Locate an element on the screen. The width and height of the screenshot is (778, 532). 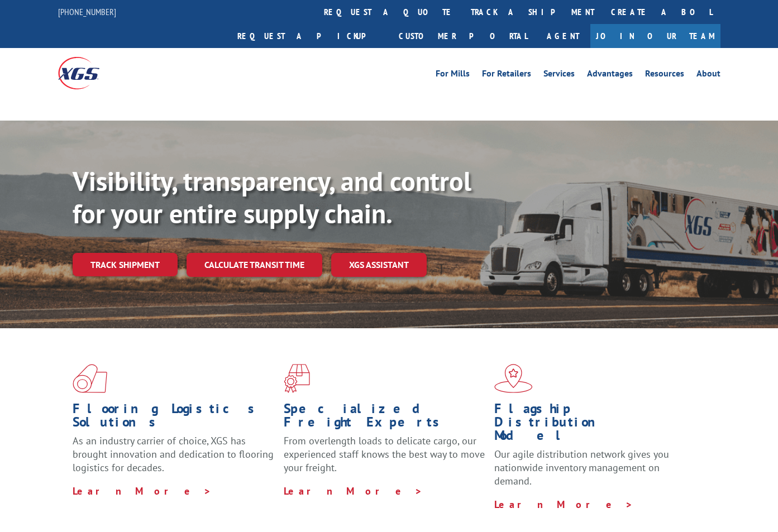
h1: Flooring Logistics Solutions is located at coordinates (173, 418).